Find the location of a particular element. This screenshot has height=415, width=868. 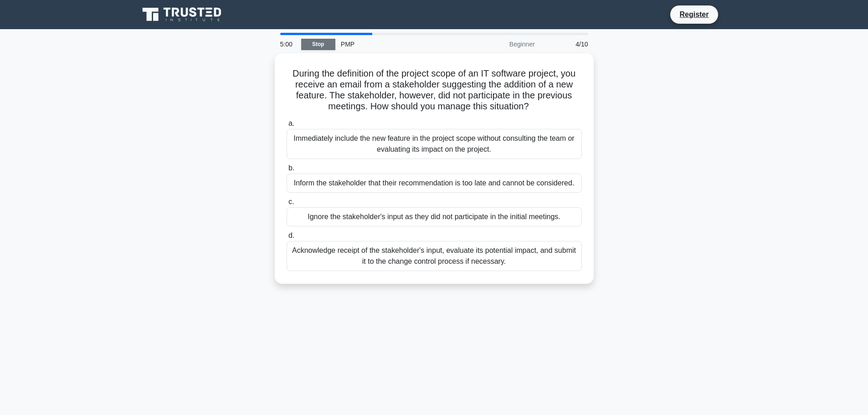

div: Inform the stakeholder that their recommendation is too late and cannot be considered. is located at coordinates (434, 184).